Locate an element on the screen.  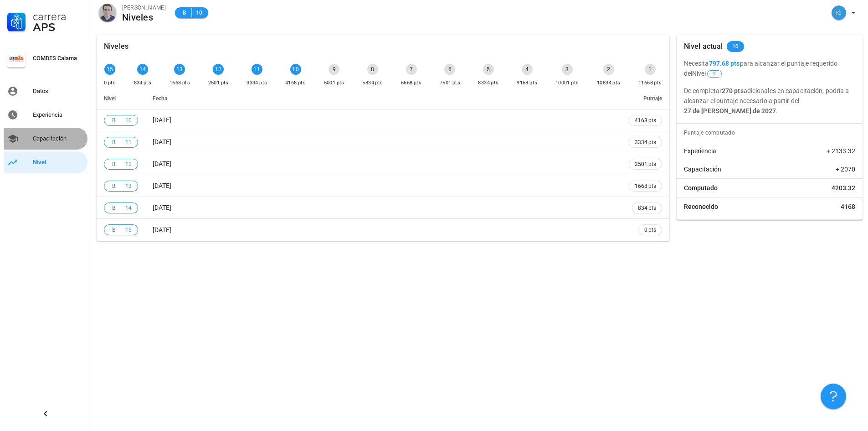
div: 10 is located at coordinates (296, 69).